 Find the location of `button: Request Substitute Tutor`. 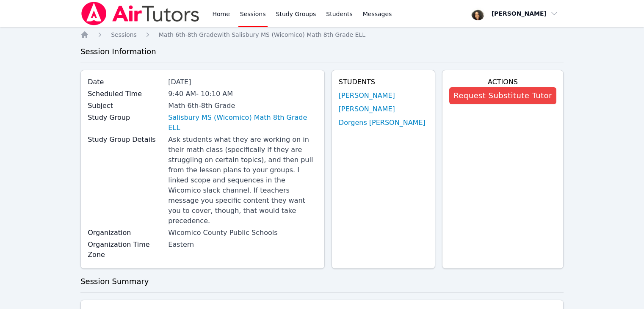

button: Request Substitute Tutor is located at coordinates (503, 96).